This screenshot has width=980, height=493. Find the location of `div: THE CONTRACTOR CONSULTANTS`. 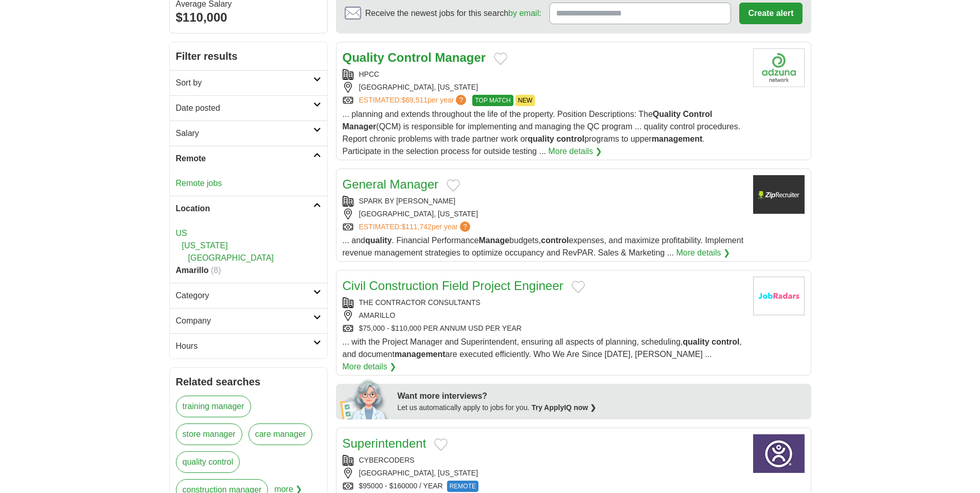

div: THE CONTRACTOR CONSULTANTS is located at coordinates (543, 302).